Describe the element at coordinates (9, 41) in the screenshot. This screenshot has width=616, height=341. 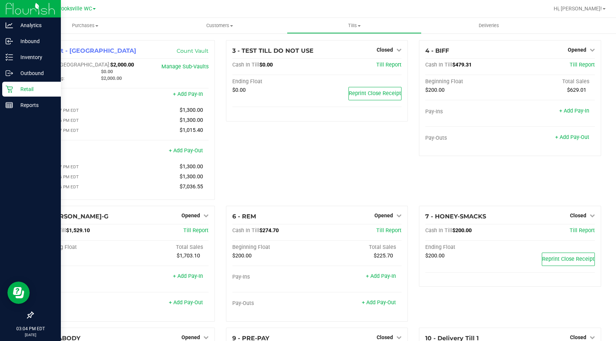
I see `inline-svg: Inbound` at that location.